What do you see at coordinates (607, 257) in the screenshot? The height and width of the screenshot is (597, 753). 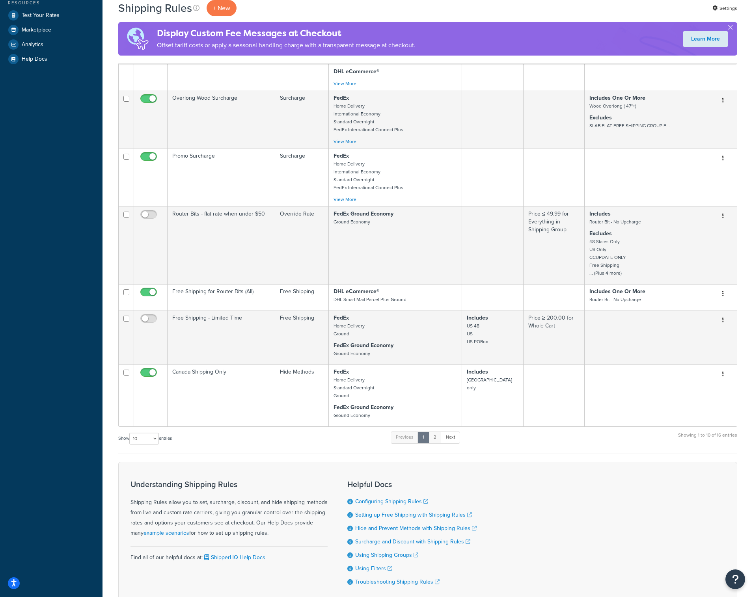 I see `small: 48 States Only US Only CCUPDATE ONLY Free Shipping ... (Plus 4 more)` at bounding box center [607, 257].